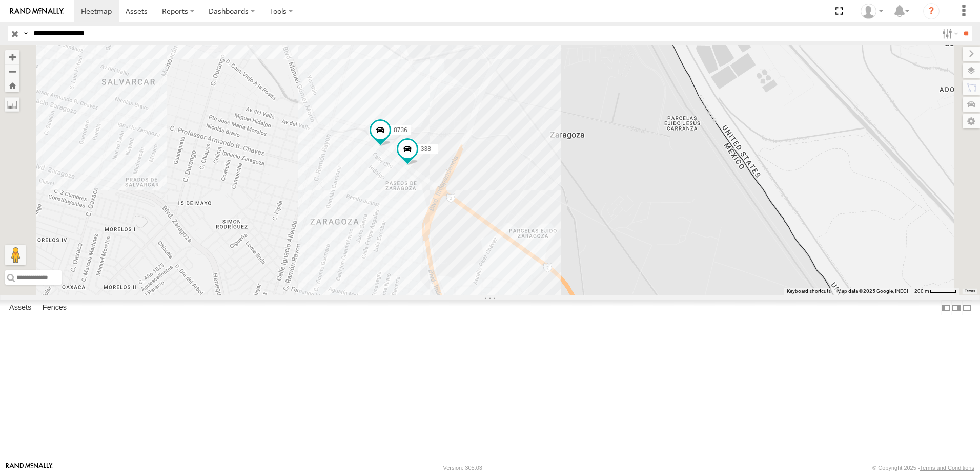  What do you see at coordinates (922, 291) in the screenshot?
I see `span: 200 m` at bounding box center [922, 291].